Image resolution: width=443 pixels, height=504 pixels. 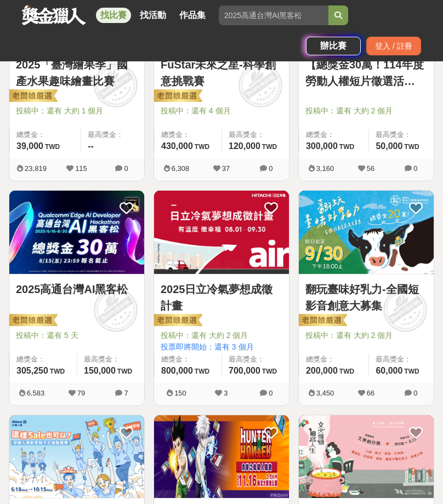 I want to click on span: 3,160, so click(x=325, y=168).